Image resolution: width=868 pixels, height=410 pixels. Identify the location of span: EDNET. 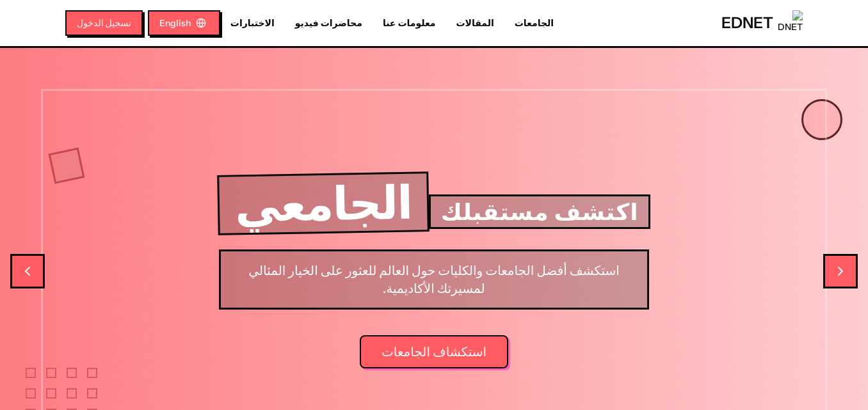
(747, 23).